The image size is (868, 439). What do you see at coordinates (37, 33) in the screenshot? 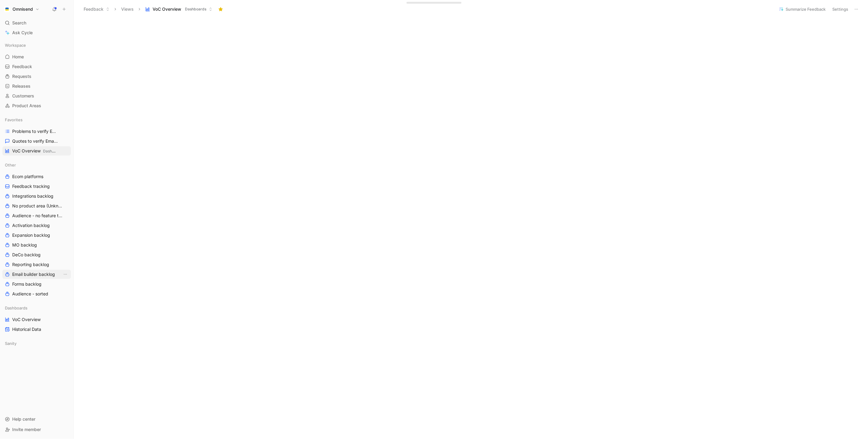
I see `a: Ask Cycle` at bounding box center [37, 33].